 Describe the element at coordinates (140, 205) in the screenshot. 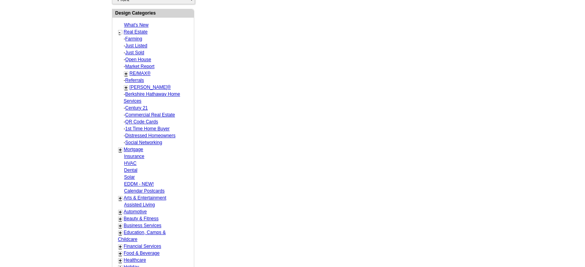

I see `a: Assisted Living` at that location.